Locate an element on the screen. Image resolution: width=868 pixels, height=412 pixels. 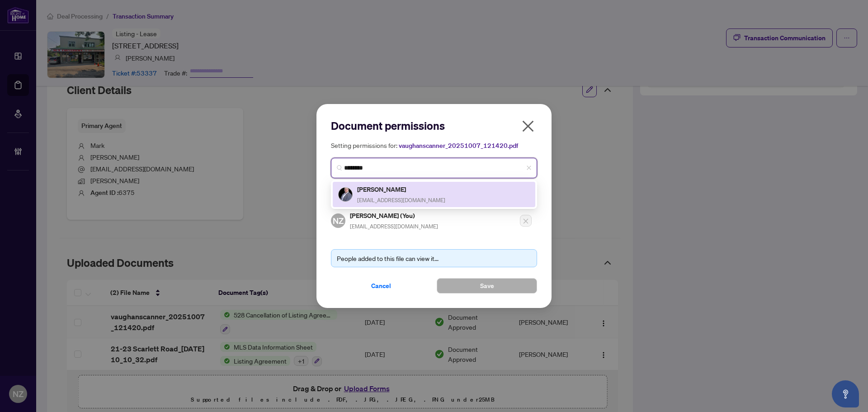
button: Save is located at coordinates (487, 286).